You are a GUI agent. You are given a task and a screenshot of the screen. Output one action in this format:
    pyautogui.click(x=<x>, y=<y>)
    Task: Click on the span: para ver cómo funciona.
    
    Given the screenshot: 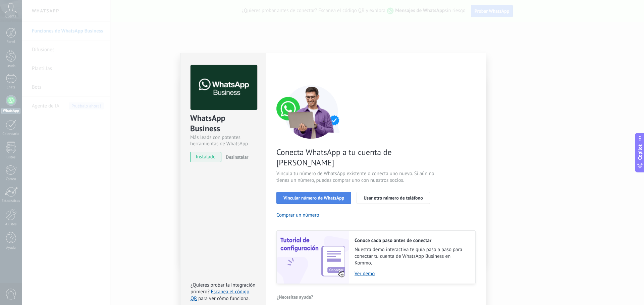 What is the action you would take?
    pyautogui.click(x=224, y=298)
    